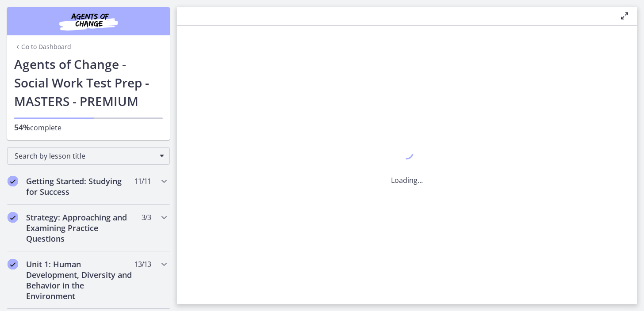 The height and width of the screenshot is (311, 644). What do you see at coordinates (85, 156) in the screenshot?
I see `span: Search by lesson title` at bounding box center [85, 156].